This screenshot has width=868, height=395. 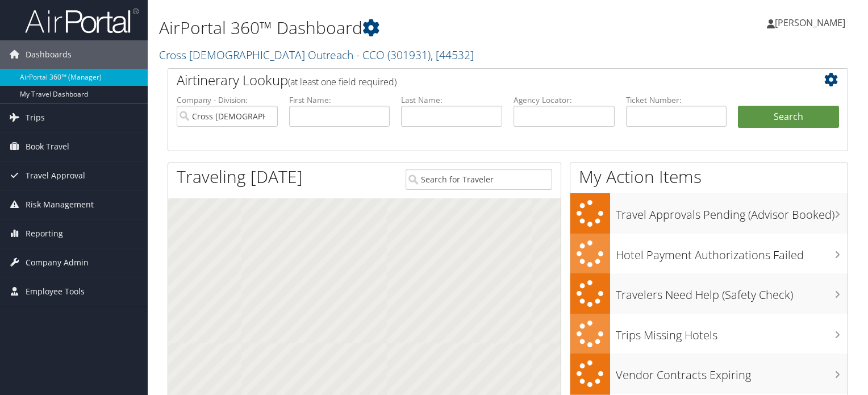 What do you see at coordinates (452, 54) in the screenshot?
I see `span: , [ 44532 ]` at bounding box center [452, 54].